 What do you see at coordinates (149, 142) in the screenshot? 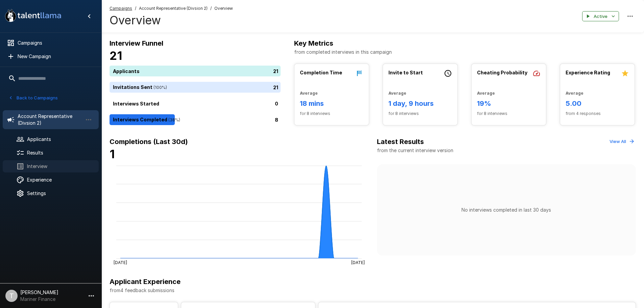
I see `b: Completions (Last 30d)` at bounding box center [149, 142].